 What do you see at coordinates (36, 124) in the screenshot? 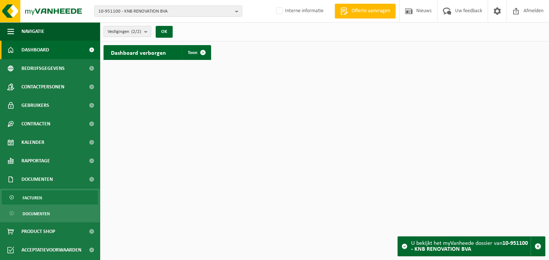
I see `span: Contracten` at bounding box center [36, 124].